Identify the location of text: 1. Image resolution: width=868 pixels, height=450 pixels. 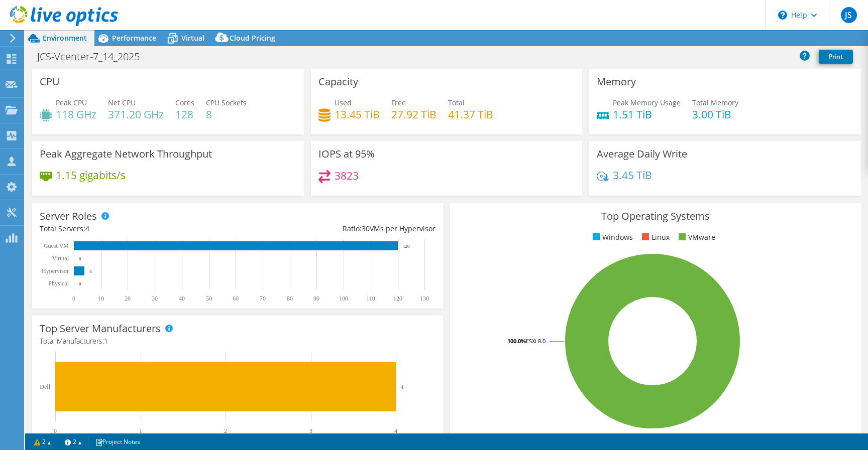
(141, 432).